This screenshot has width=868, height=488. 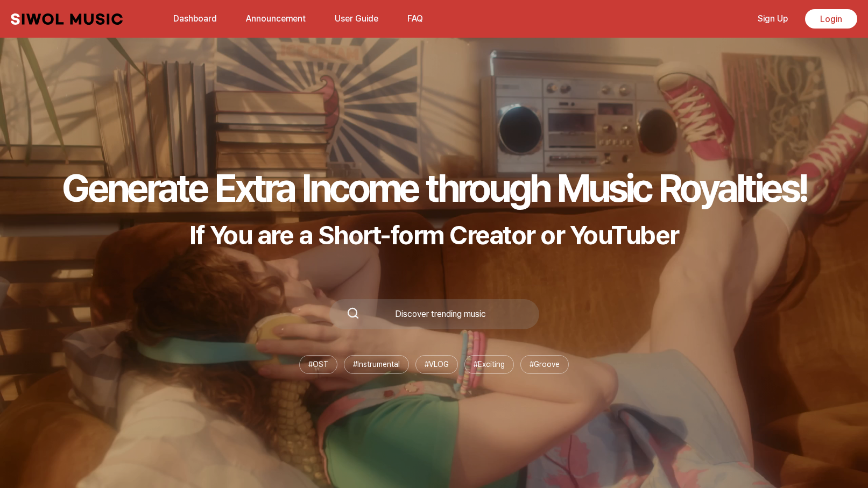 What do you see at coordinates (773, 18) in the screenshot?
I see `a: Sign Up` at bounding box center [773, 18].